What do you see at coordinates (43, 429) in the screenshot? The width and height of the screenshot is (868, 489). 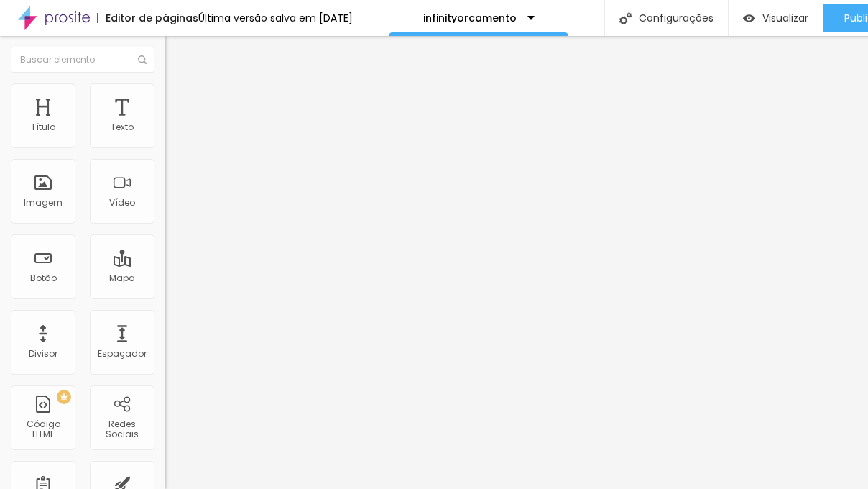 I see `div: Código HTML` at bounding box center [43, 429].